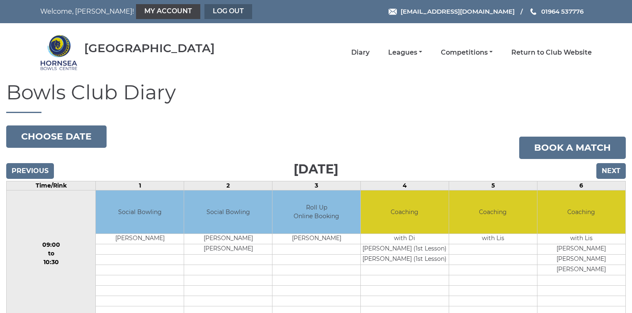 Image resolution: width=632 pixels, height=313 pixels. Describe the element at coordinates (405, 186) in the screenshot. I see `td: 4` at that location.